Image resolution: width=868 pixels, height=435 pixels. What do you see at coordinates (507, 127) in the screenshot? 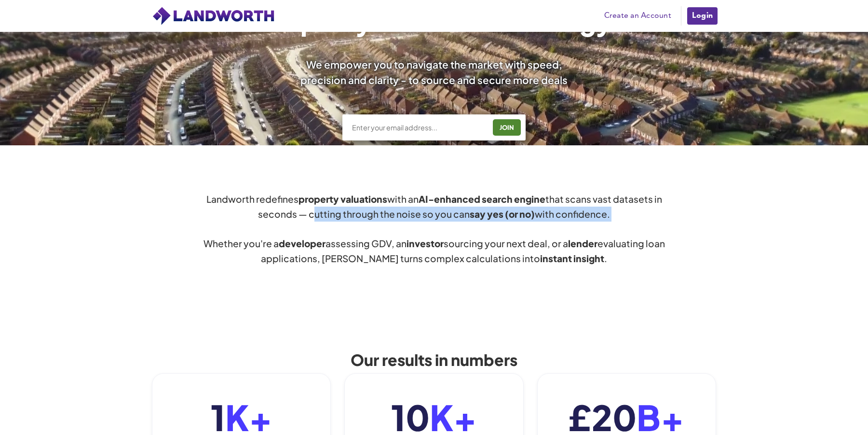
I see `button: JOIN` at bounding box center [507, 127].